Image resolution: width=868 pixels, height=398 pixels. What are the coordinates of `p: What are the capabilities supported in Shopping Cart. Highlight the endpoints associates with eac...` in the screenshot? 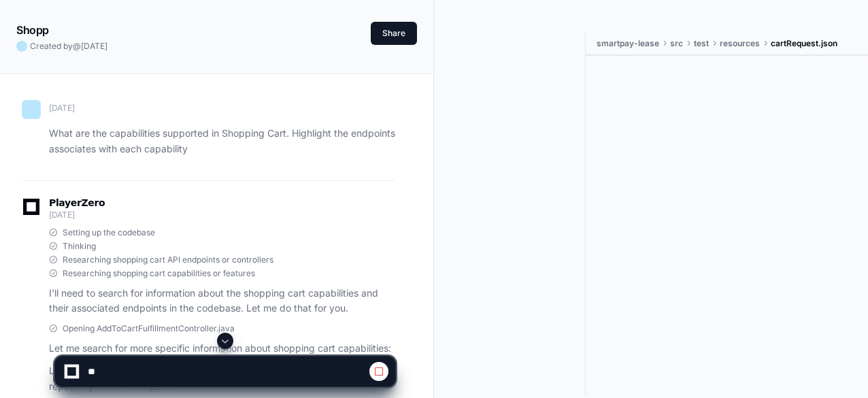 It's located at (222, 141).